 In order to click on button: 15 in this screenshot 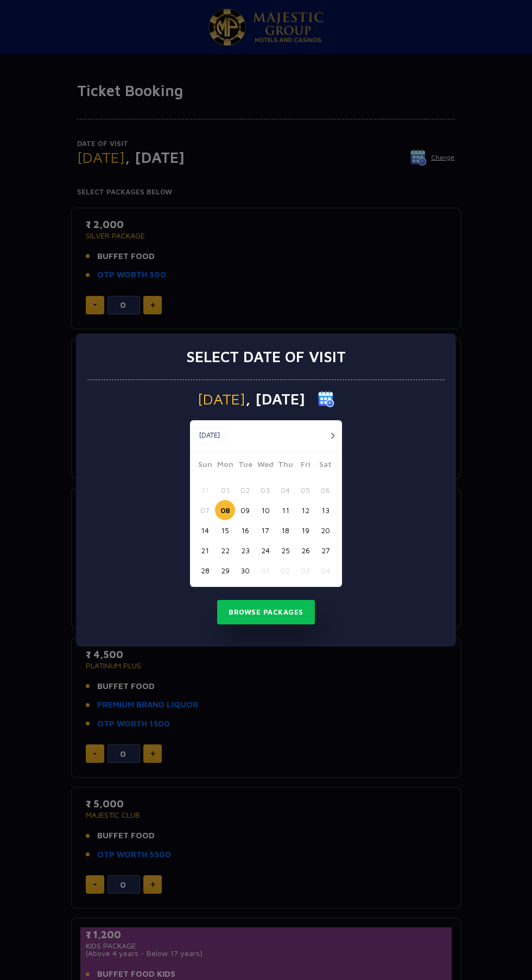, I will do `click(224, 530)`.